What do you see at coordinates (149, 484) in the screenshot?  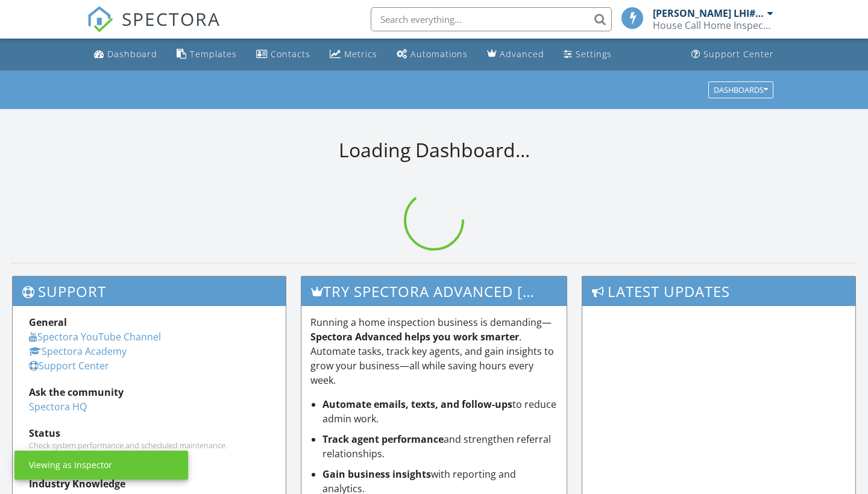 I see `div: Industry Knowledge` at bounding box center [149, 484].